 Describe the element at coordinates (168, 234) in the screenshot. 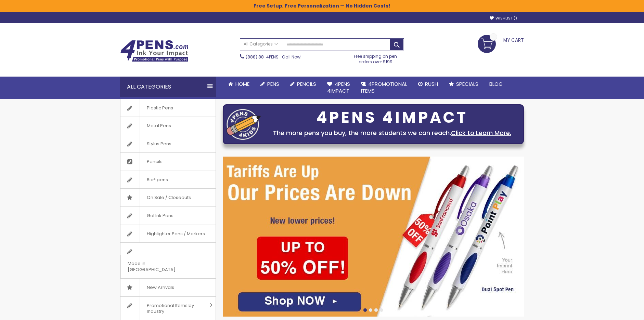

I see `a: Highlighter Pens / Markers` at that location.